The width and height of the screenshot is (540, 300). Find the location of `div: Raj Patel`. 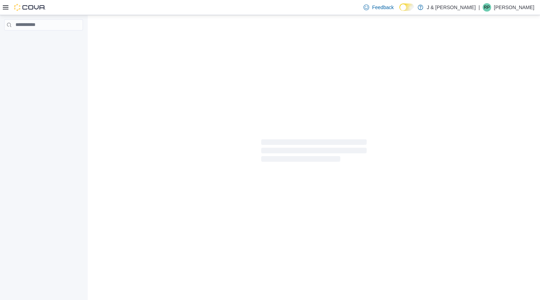

div: Raj Patel is located at coordinates (487, 7).